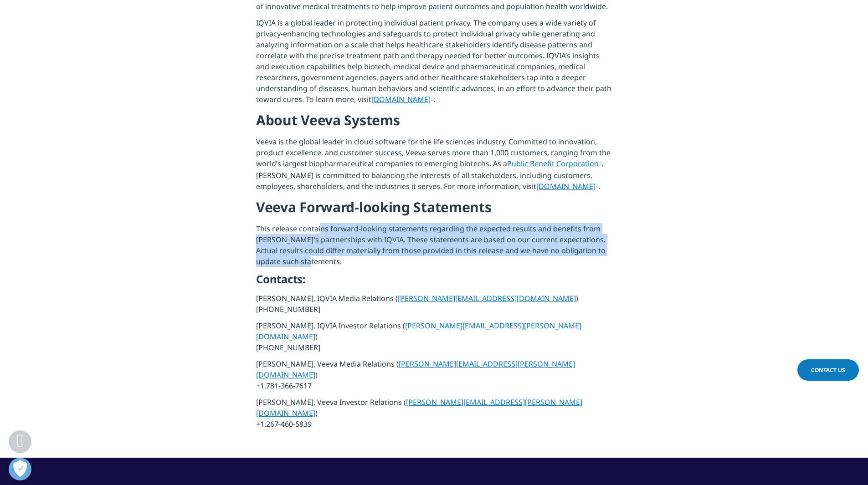 This screenshot has height=485, width=868. I want to click on span: Contact Us, so click(828, 369).